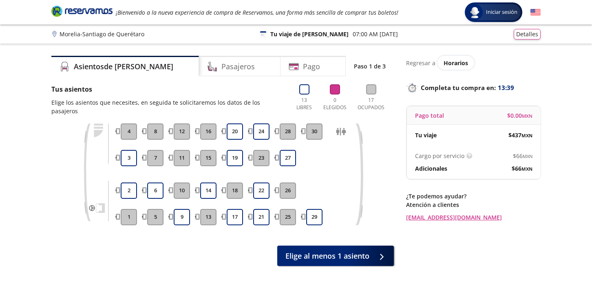 The width and height of the screenshot is (592, 288). I want to click on button: English, so click(535, 12).